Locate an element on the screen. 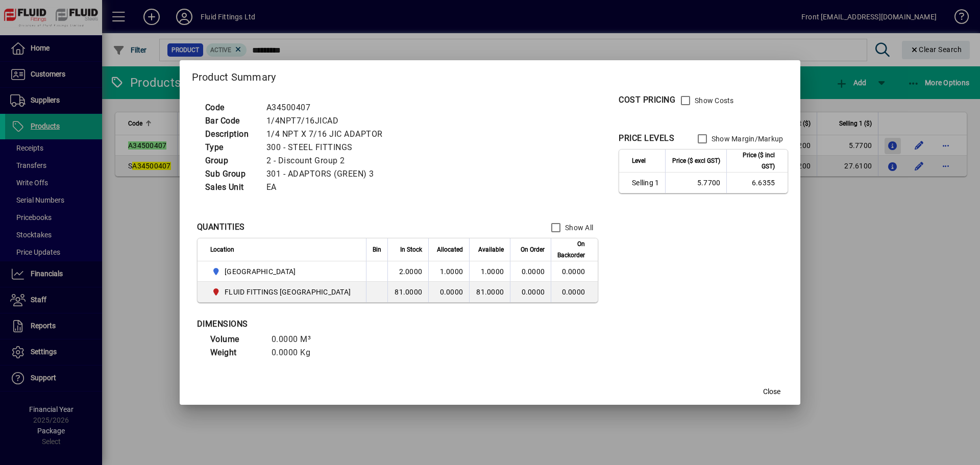 This screenshot has height=465, width=980. td: 6.6355 is located at coordinates (757, 183).